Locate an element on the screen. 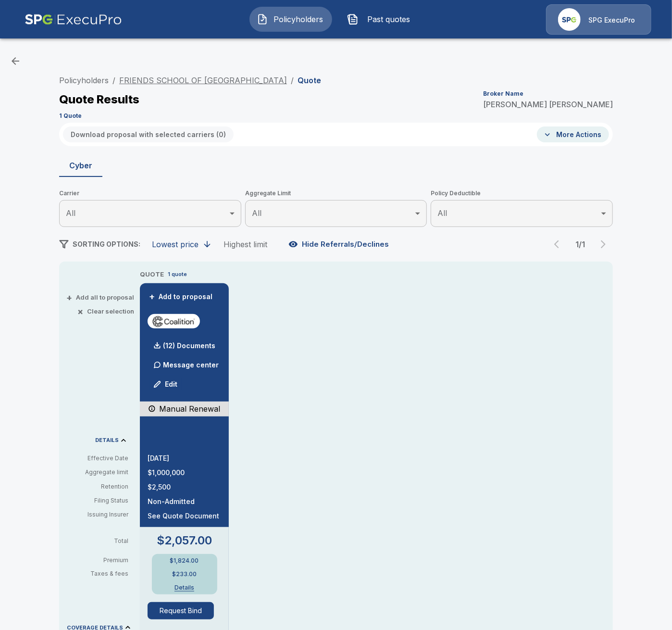  p: Aggregate limit is located at coordinates (98, 472).